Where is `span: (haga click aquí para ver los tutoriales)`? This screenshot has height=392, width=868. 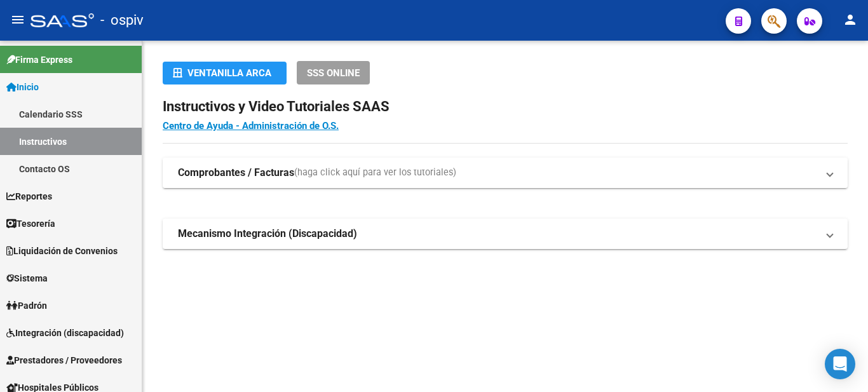
span: (haga click aquí para ver los tutoriales) is located at coordinates (375, 173).